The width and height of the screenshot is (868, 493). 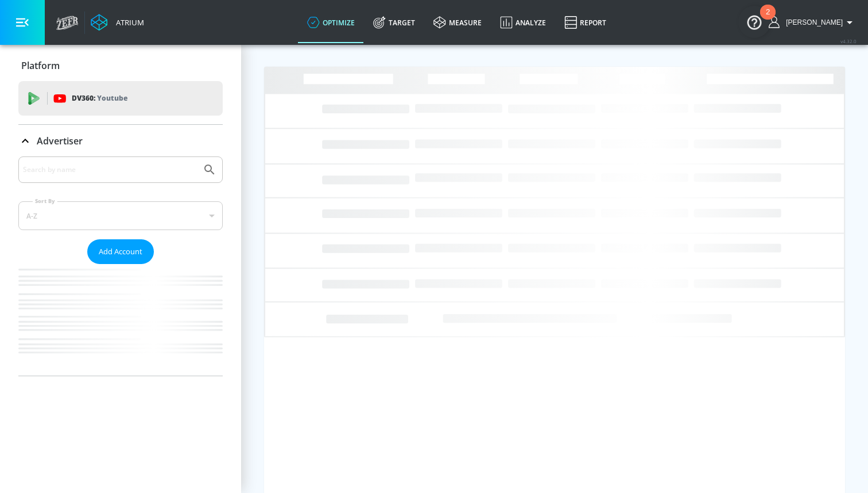 I want to click on div: Atrium, so click(x=127, y=23).